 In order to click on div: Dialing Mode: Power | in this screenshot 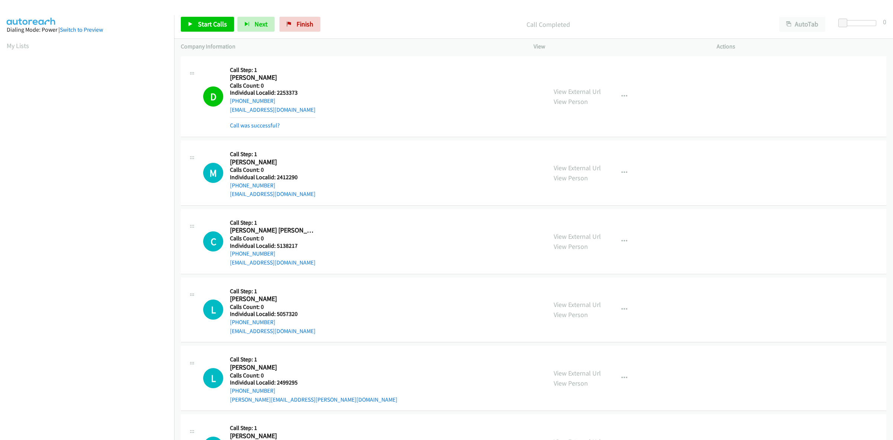, I will do `click(87, 30)`.